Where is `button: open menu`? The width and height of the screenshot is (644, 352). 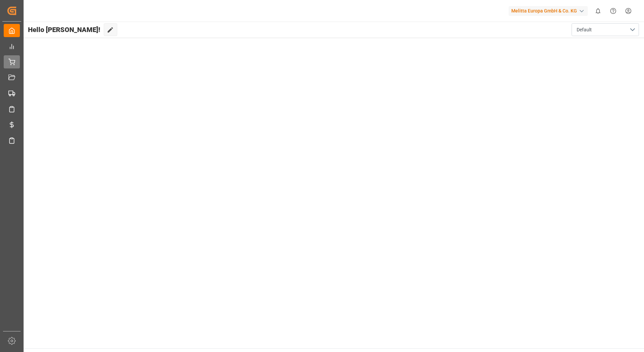 button: open menu is located at coordinates (606, 29).